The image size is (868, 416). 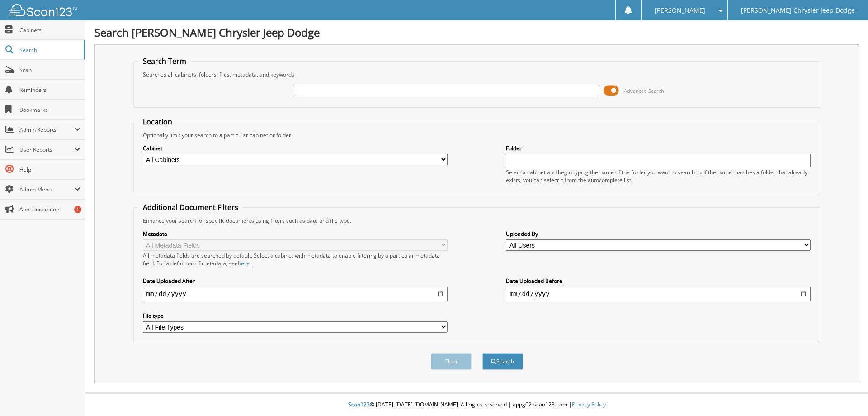 I want to click on label: File type, so click(x=296, y=316).